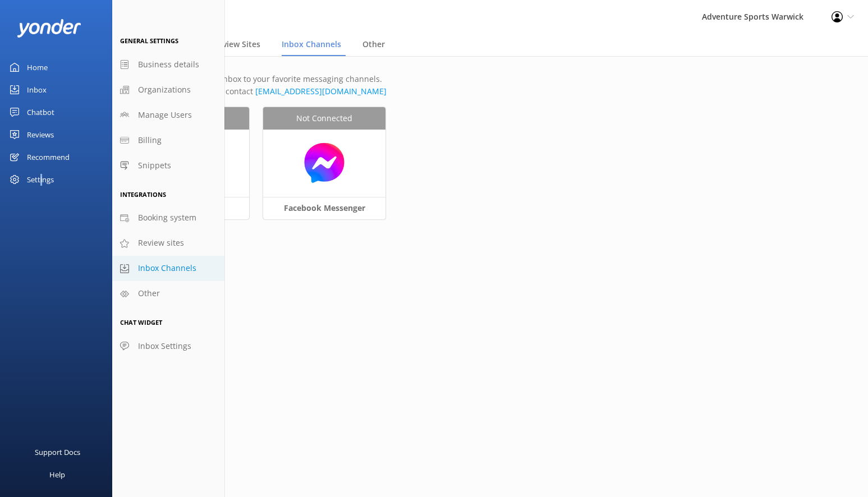 Image resolution: width=868 pixels, height=497 pixels. Describe the element at coordinates (169, 217) in the screenshot. I see `a: Booking system` at that location.